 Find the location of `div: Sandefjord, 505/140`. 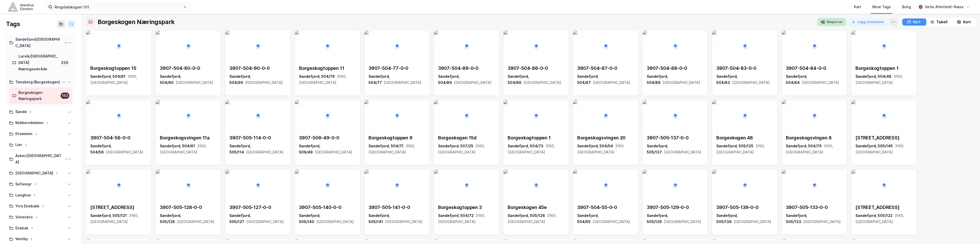

div: Sandefjord, 505/140 is located at coordinates (327, 218).